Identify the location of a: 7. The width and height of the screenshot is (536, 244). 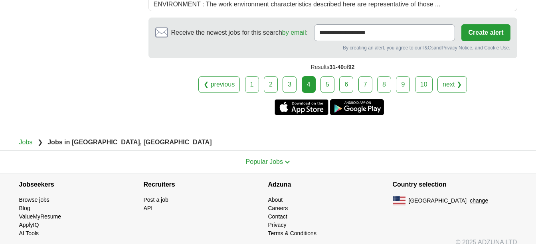
(365, 85).